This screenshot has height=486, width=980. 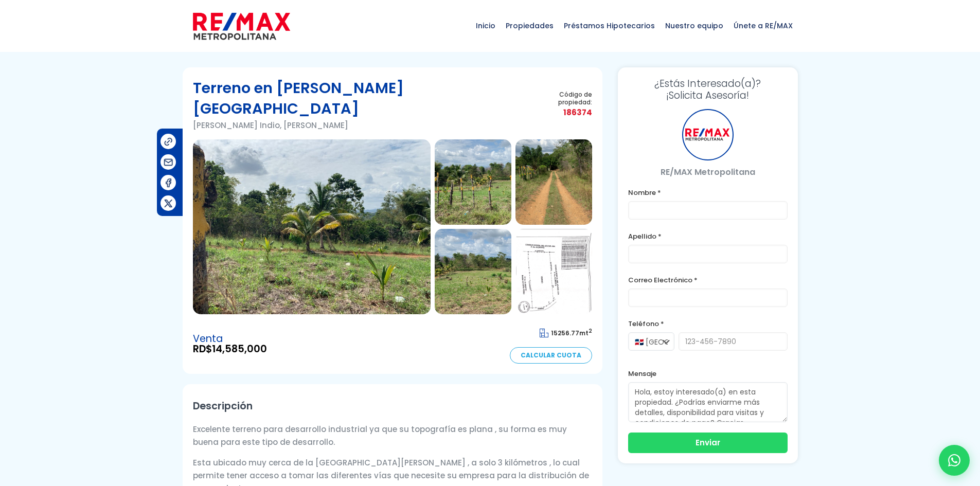 I want to click on span: Venta, so click(x=230, y=339).